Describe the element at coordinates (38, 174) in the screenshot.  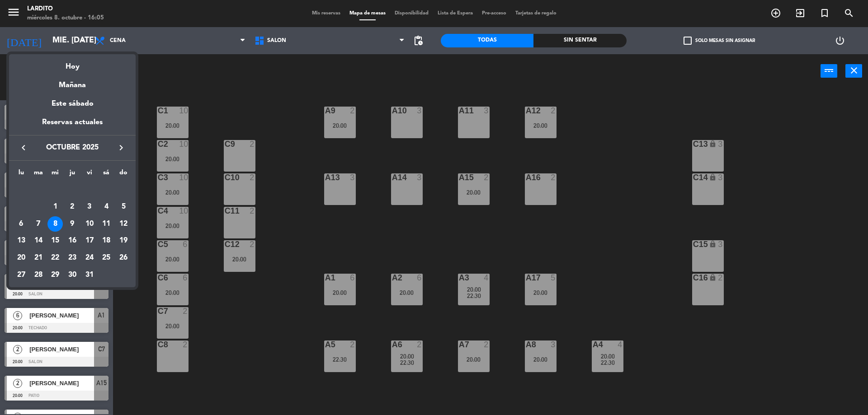
I see `th: martes` at that location.